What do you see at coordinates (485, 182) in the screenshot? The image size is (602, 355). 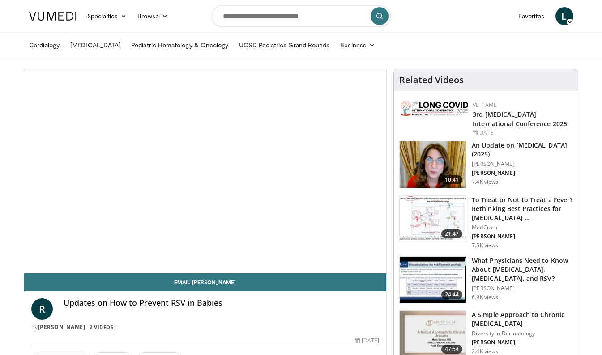 I see `p: 7.4K views` at bounding box center [485, 182].